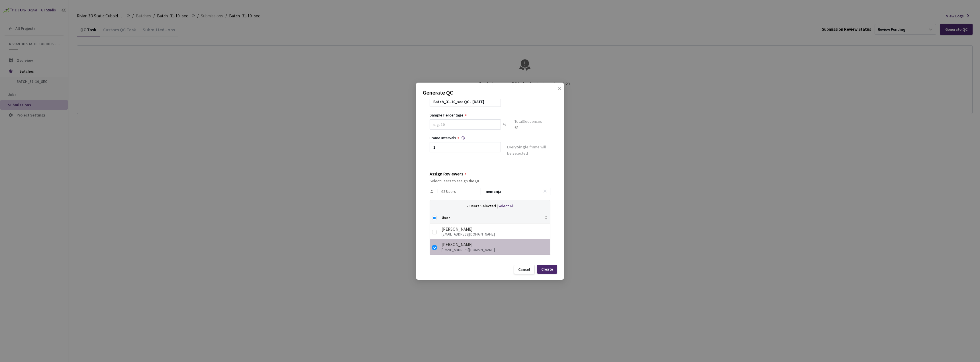 This screenshot has height=362, width=980. Describe the element at coordinates (442, 138) in the screenshot. I see `div: Frame Intervals` at that location.